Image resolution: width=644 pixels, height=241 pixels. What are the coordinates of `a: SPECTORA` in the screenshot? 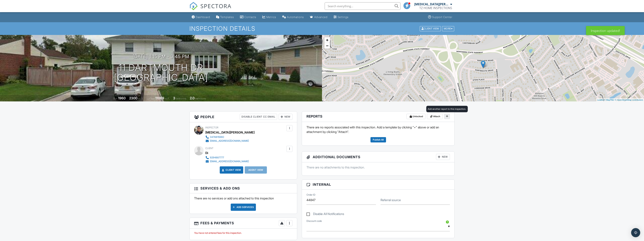 It's located at (210, 9).